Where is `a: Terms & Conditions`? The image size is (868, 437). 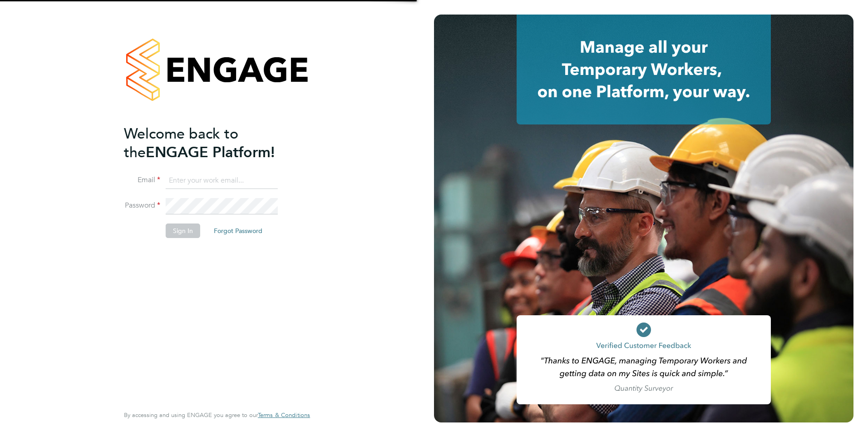
a: Terms & Conditions is located at coordinates (284, 415).